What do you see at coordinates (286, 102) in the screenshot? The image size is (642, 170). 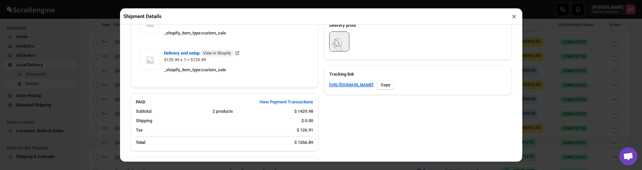 I see `span: View Payment Transactions` at bounding box center [286, 102].